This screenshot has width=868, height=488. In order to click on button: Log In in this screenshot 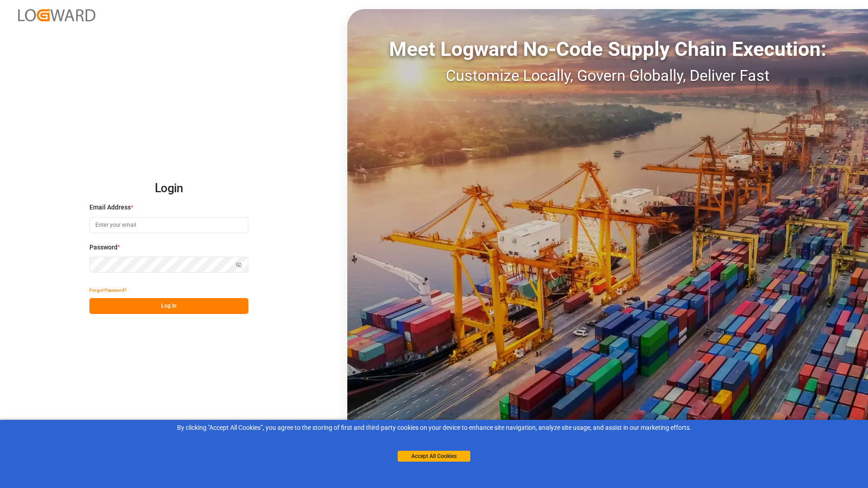, I will do `click(169, 306)`.